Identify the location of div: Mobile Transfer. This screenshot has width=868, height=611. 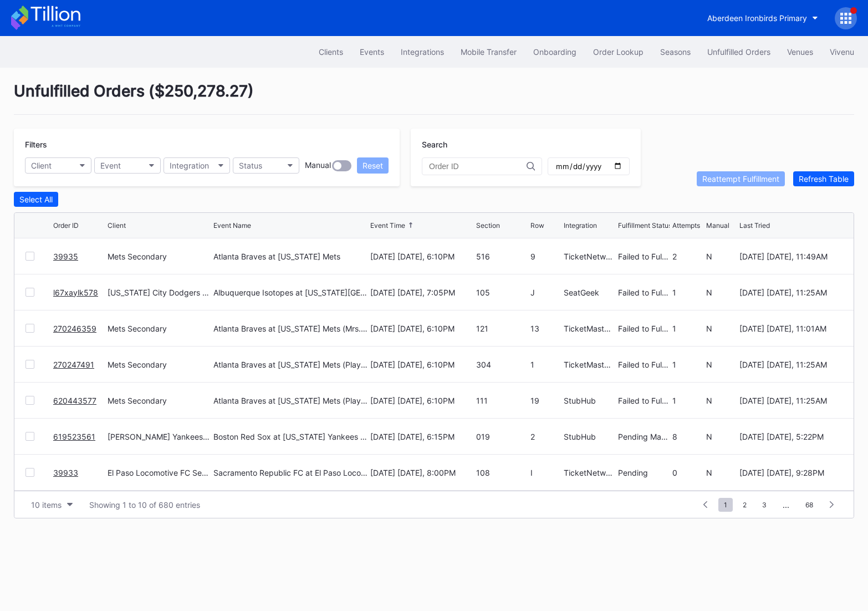
(488, 51).